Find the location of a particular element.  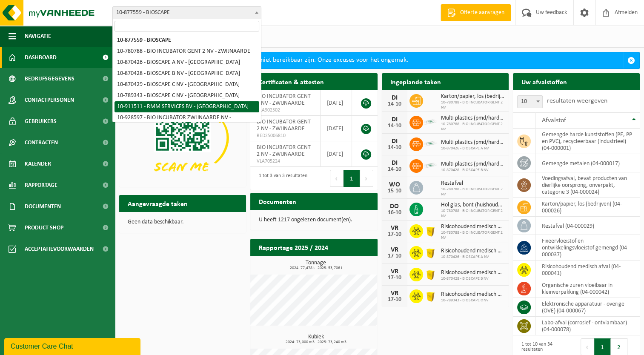

td: gemengde harde kunststoffen (PE, PP en PVC), recycleerbaar (industrieel) (04-000001) is located at coordinates (588, 141).